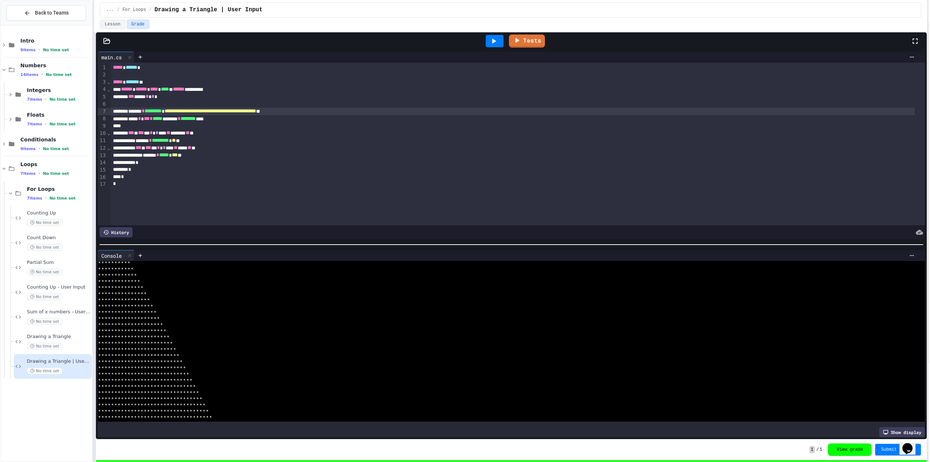 The height and width of the screenshot is (462, 930). I want to click on div: 4, so click(102, 89).